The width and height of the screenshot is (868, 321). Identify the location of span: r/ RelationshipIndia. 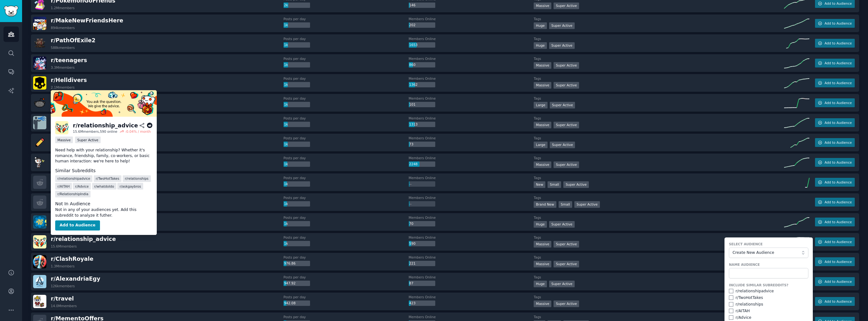
(73, 194).